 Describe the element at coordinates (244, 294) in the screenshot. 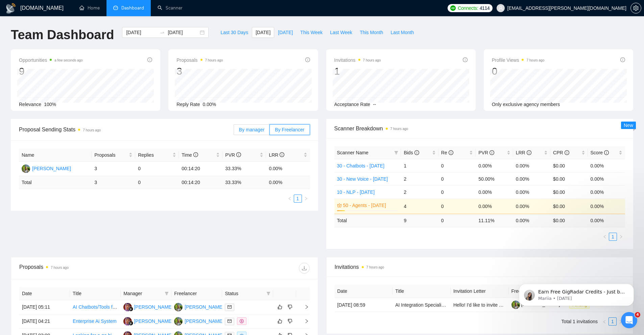

I see `span: Status` at that location.